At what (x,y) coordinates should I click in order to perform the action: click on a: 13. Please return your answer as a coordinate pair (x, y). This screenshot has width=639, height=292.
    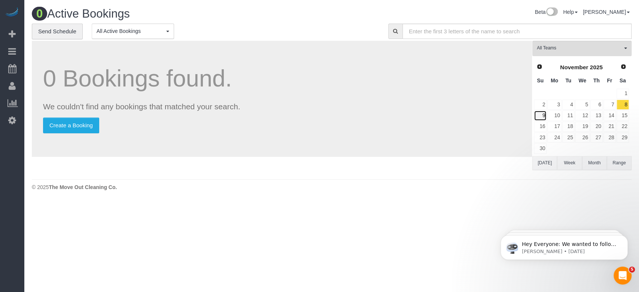
    Looking at the image, I should click on (596, 115).